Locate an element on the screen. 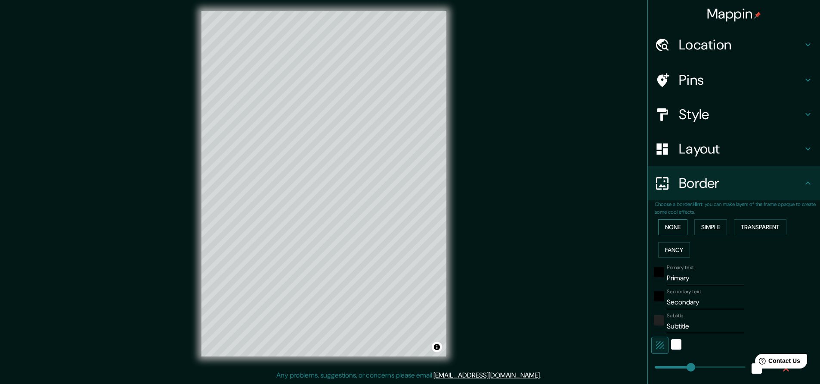  button: Fancy is located at coordinates (674, 250).